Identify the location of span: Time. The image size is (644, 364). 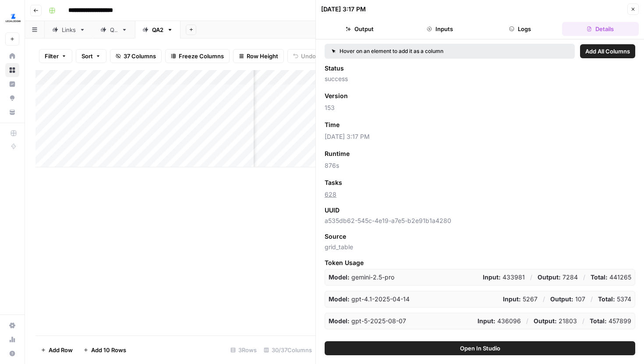
(332, 125).